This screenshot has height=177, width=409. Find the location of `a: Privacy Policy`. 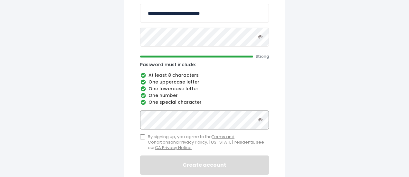

a: Privacy Policy is located at coordinates (193, 142).